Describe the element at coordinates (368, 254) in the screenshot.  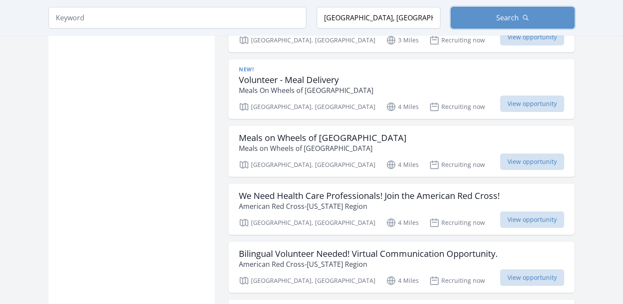
I see `h3: Bilingual Volunteer Needed! Virtual Communication Opportunity.` at that location.